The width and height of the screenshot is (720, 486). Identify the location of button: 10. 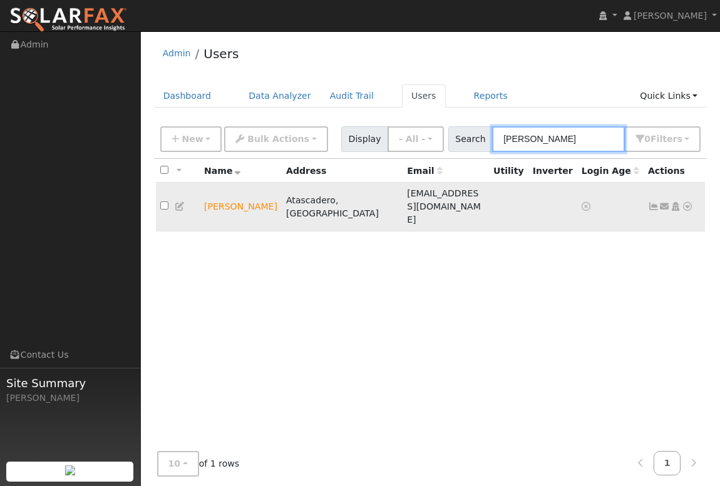
(178, 464).